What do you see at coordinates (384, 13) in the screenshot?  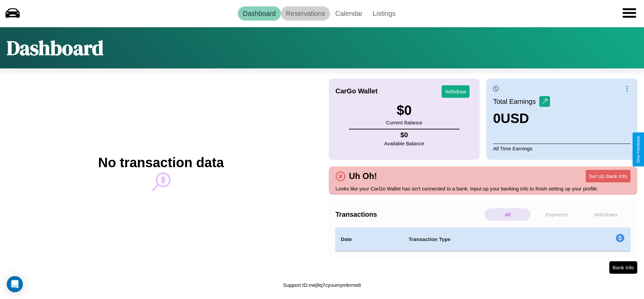 I see `a: Listings` at bounding box center [384, 13].